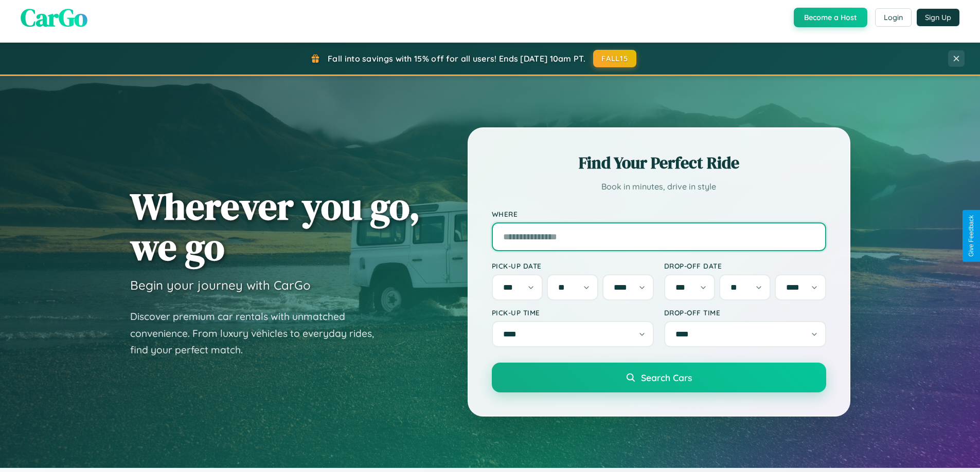 The image size is (980, 472). I want to click on label: Pick-up Date, so click(573, 266).